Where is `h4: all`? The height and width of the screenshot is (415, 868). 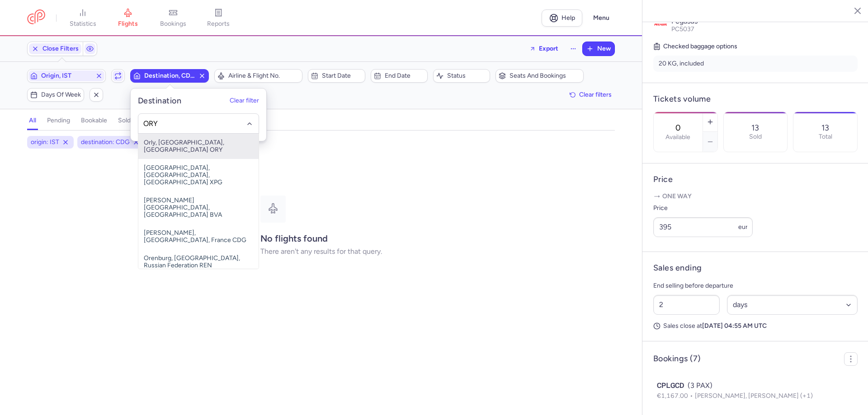 h4: all is located at coordinates (32, 121).